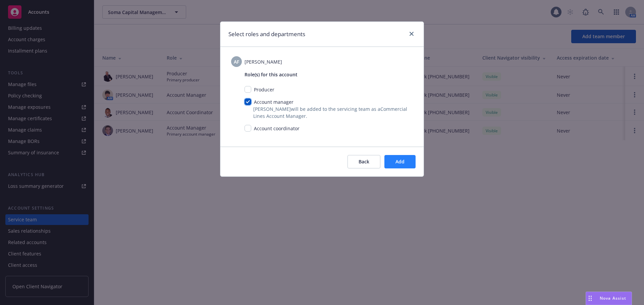  I want to click on span: Back, so click(364, 161).